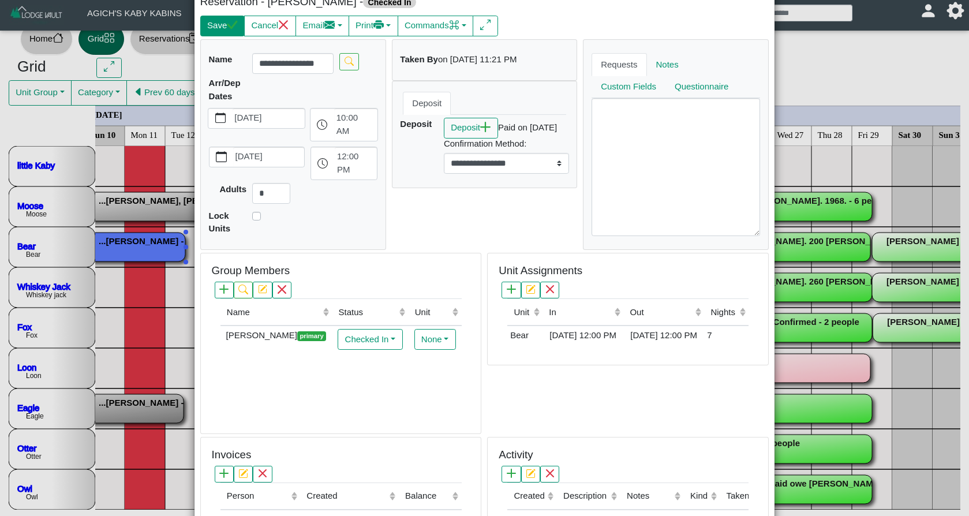  Describe the element at coordinates (379, 25) in the screenshot. I see `svg: printer fill` at that location.